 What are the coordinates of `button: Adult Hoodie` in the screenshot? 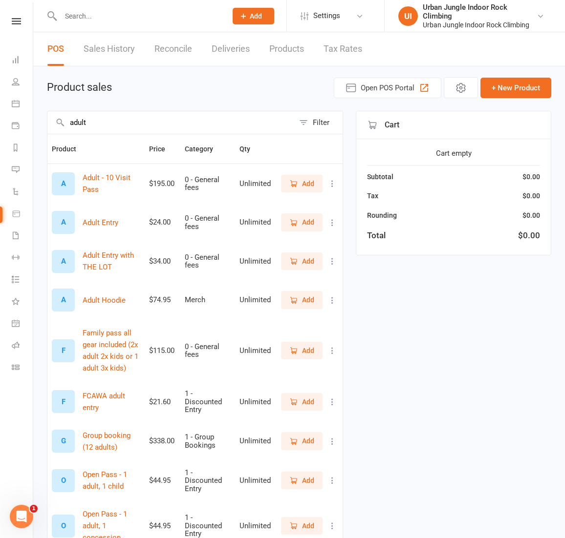 It's located at (104, 301).